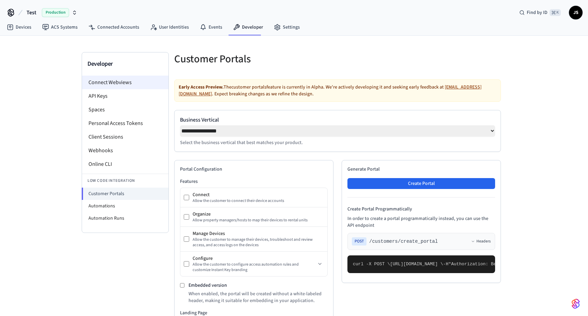  What do you see at coordinates (287, 27) in the screenshot?
I see `a: Settings` at bounding box center [287, 27].